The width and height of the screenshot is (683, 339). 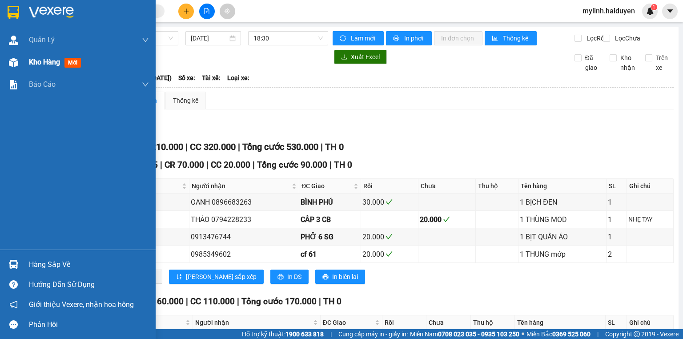 I want to click on button: syncLàm mới, so click(x=358, y=38).